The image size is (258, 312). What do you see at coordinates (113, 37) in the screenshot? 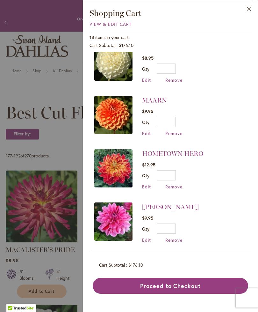
I see `span: items in your cart.` at bounding box center [113, 37].